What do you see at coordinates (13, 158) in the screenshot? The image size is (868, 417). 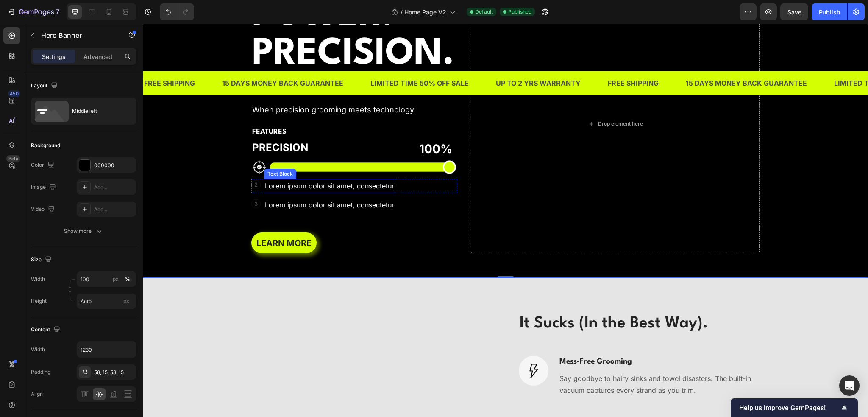 I see `div: Beta` at bounding box center [13, 158].